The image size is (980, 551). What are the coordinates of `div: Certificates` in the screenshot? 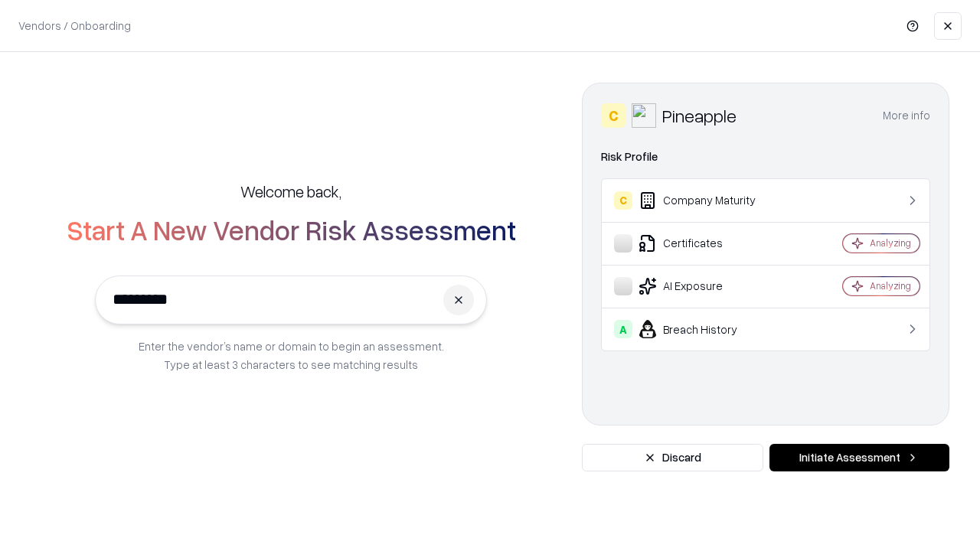 It's located at (705, 243).